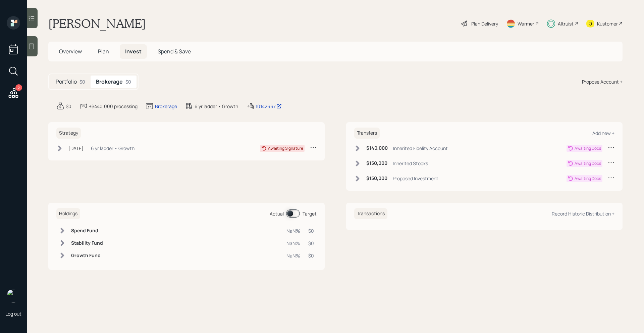 The height and width of the screenshot is (333, 644). What do you see at coordinates (69, 133) in the screenshot?
I see `h6: Strategy` at bounding box center [69, 133].